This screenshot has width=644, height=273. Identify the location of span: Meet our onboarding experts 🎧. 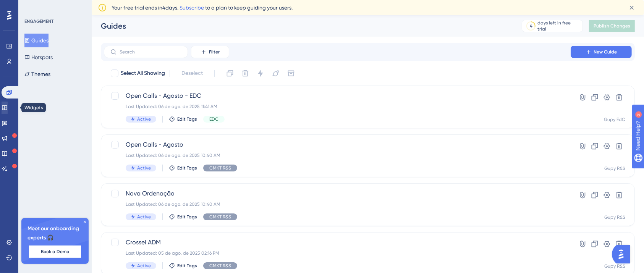
(55, 234).